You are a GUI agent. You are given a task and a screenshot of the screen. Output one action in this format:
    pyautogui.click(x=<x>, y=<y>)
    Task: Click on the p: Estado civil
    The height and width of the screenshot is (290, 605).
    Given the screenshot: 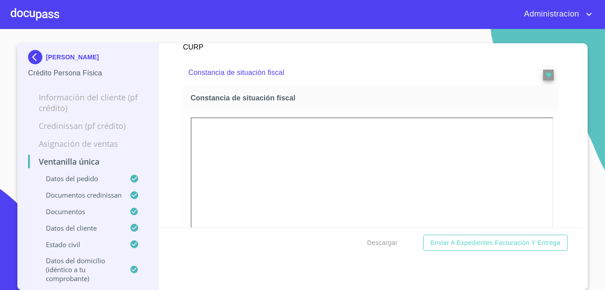 What is the action you would take?
    pyautogui.click(x=79, y=244)
    